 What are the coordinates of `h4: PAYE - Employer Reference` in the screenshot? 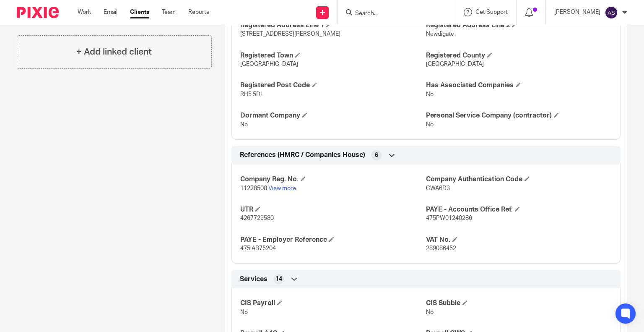 It's located at (333, 239).